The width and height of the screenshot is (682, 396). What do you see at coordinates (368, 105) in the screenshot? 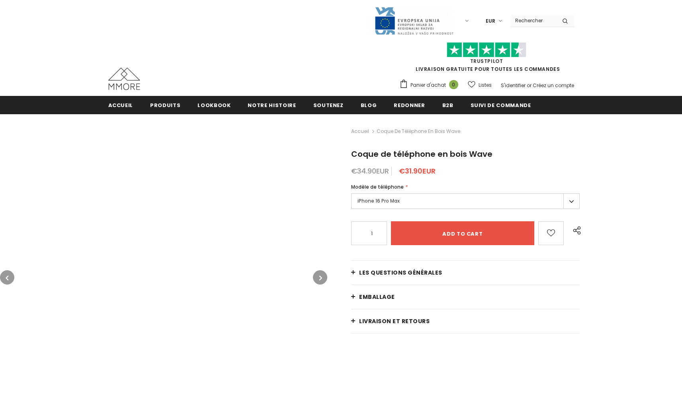
I see `a: Blog` at bounding box center [368, 105].